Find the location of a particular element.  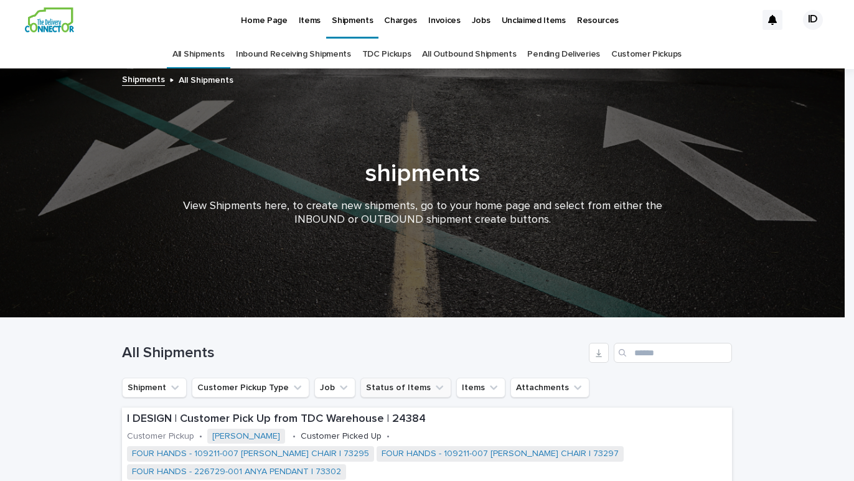

img: aCWQmA6OSGG0Kwt8cj3c is located at coordinates (49, 20).